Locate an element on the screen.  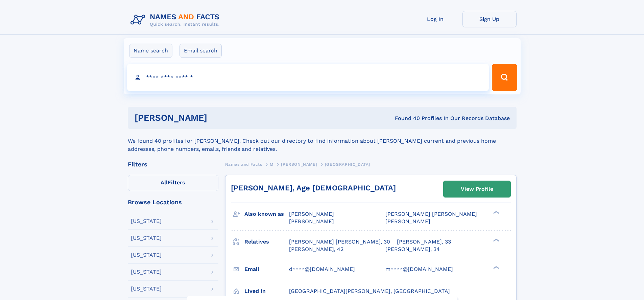
label: Name search is located at coordinates (151, 51).